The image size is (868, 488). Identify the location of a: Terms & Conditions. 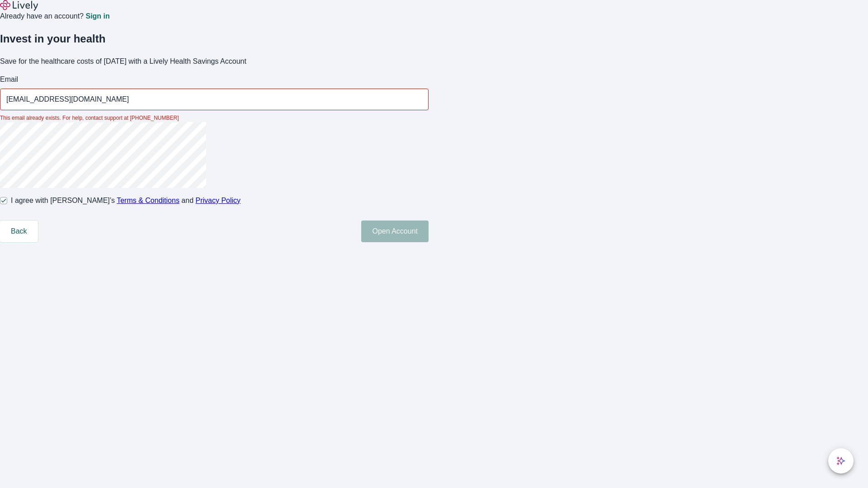
(148, 200).